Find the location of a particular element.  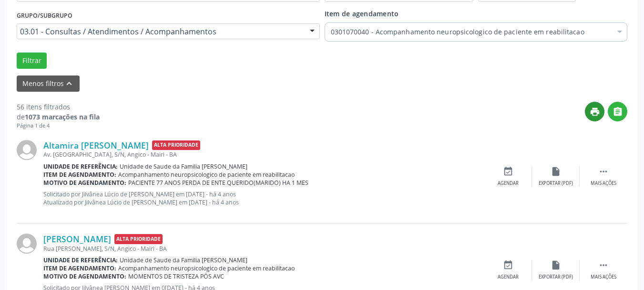

span: Item de agendamento is located at coordinates (362, 13).